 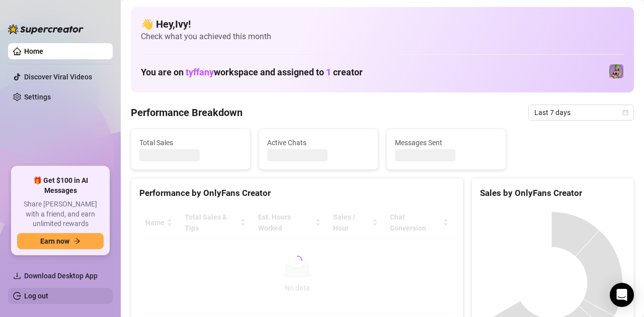 I want to click on span: loading, so click(x=297, y=261).